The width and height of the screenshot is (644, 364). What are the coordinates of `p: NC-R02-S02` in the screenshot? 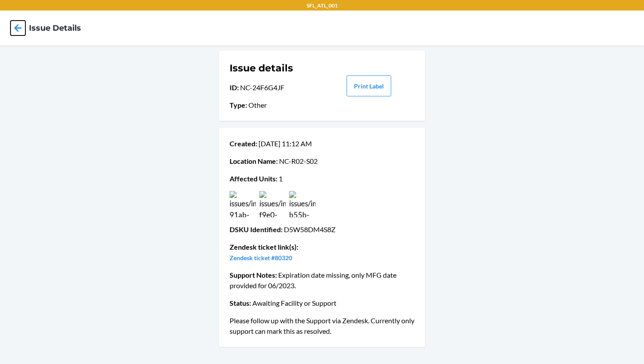 It's located at (322, 161).